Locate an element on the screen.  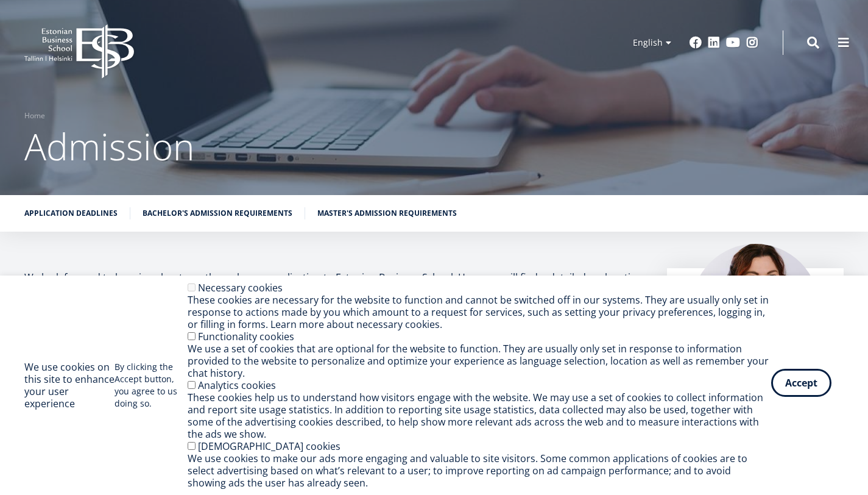
label: Functionality cookies is located at coordinates (246, 337).